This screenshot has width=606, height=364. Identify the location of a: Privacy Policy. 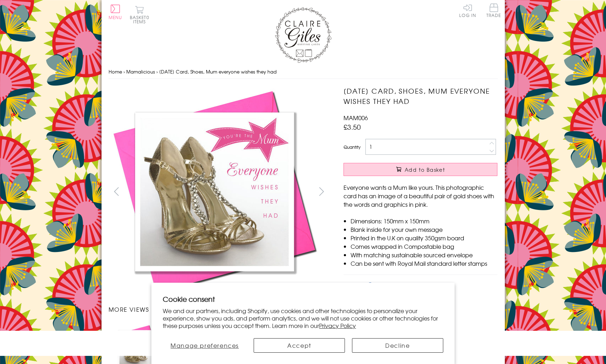
(337, 325).